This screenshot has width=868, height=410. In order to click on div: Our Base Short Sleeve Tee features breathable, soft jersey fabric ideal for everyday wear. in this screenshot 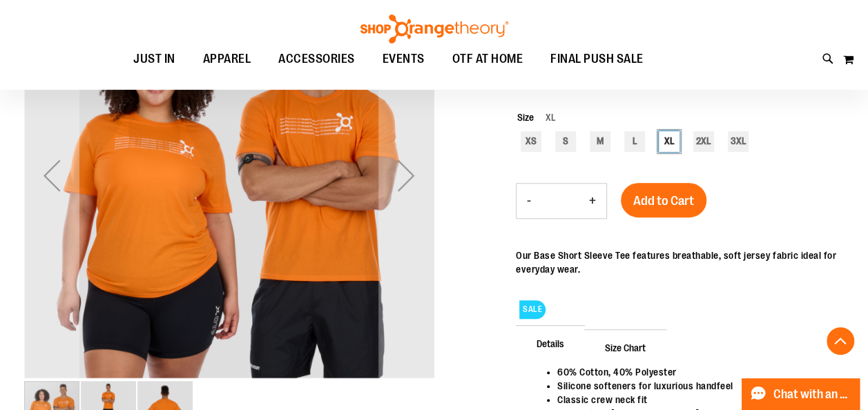, I will do `click(679, 263)`.